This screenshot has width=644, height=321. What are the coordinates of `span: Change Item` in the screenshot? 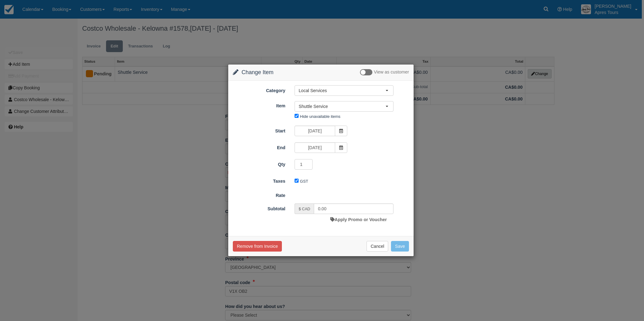 It's located at (258, 72).